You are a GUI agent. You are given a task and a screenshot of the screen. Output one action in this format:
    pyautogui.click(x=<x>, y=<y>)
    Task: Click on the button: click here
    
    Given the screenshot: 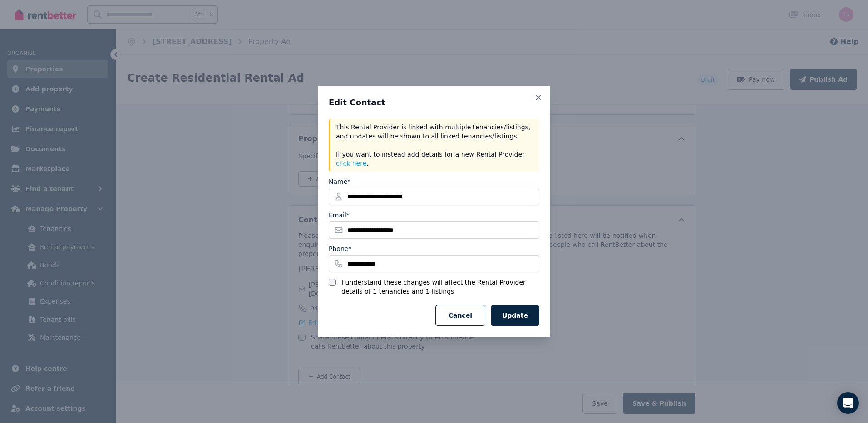 What is the action you would take?
    pyautogui.click(x=351, y=164)
    